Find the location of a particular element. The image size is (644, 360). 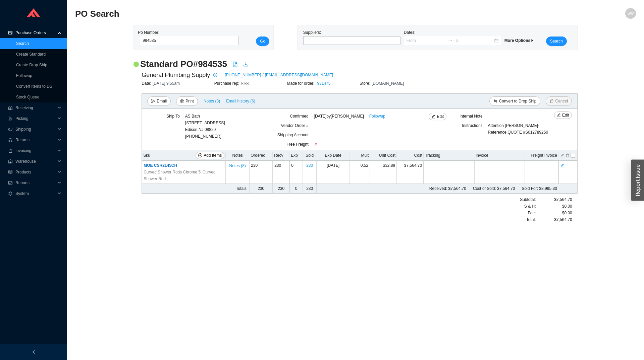

button: sendEmail is located at coordinates (159, 101).